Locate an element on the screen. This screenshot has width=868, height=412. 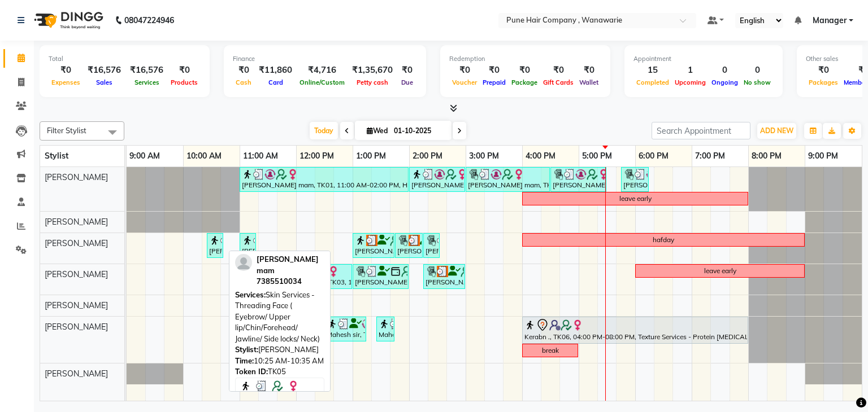
input: 2025-10-01 is located at coordinates (418, 131).